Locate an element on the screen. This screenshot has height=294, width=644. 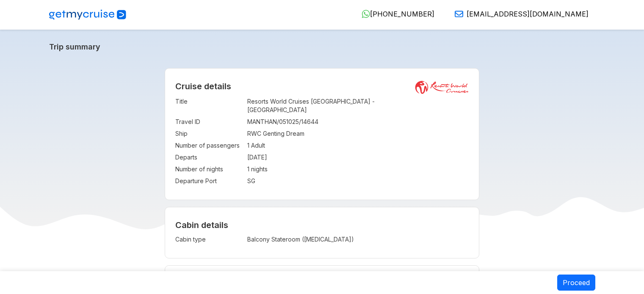
button: Proceed is located at coordinates (577, 282).